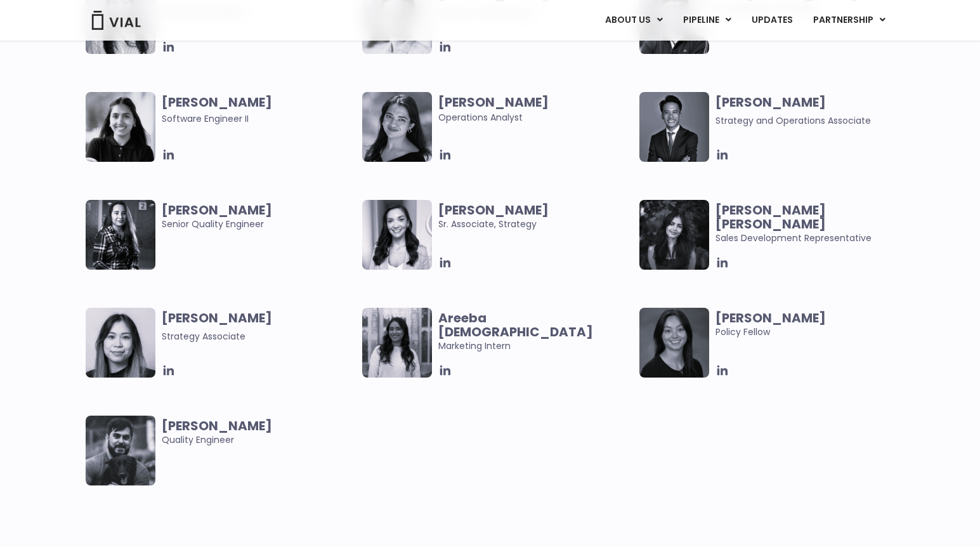 Image resolution: width=980 pixels, height=547 pixels. Describe the element at coordinates (536, 217) in the screenshot. I see `span: Sr. Associate, Strategy` at that location.